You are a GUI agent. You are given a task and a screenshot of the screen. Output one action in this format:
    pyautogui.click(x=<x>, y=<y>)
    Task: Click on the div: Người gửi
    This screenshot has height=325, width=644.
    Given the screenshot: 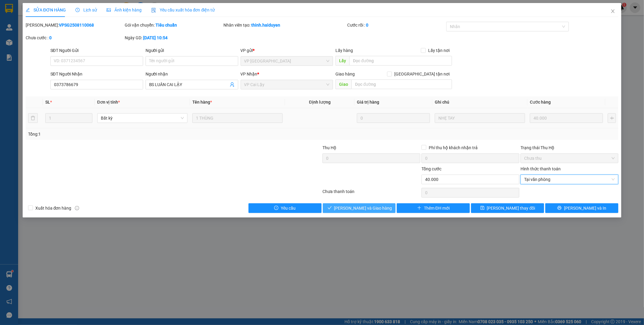 What is the action you would take?
    pyautogui.click(x=192, y=50)
    